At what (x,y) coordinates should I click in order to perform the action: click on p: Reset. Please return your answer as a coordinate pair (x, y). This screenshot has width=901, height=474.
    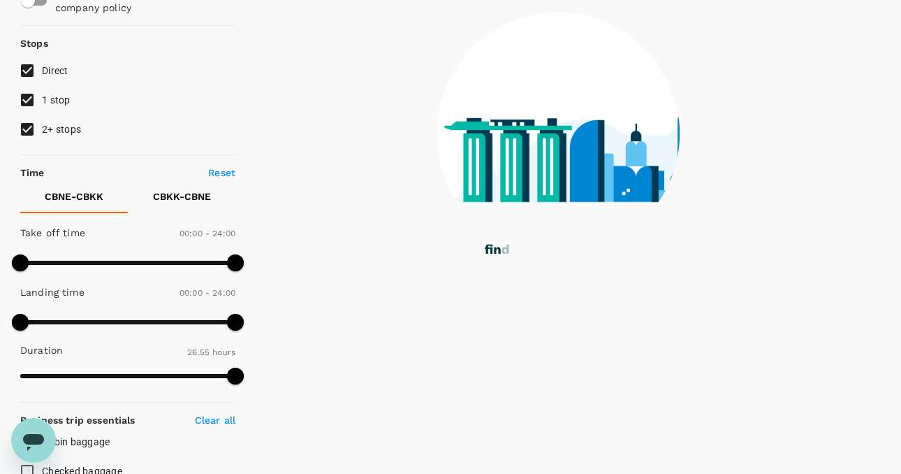
    Looking at the image, I should click on (221, 173).